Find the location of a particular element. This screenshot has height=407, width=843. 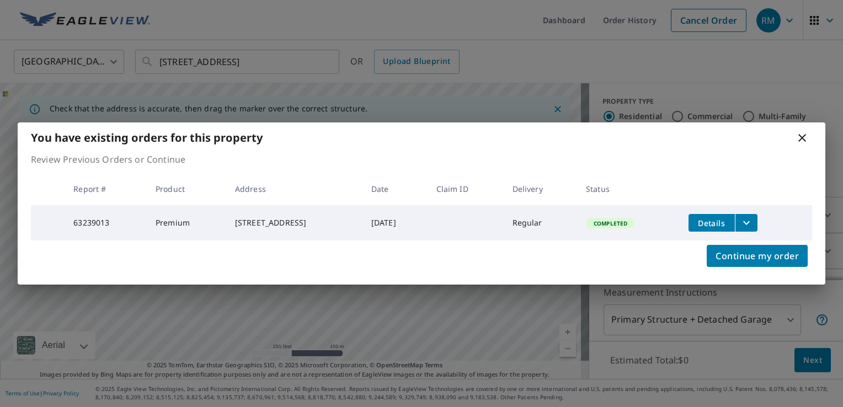

button: detailsBtn-63239013 is located at coordinates (712, 223).